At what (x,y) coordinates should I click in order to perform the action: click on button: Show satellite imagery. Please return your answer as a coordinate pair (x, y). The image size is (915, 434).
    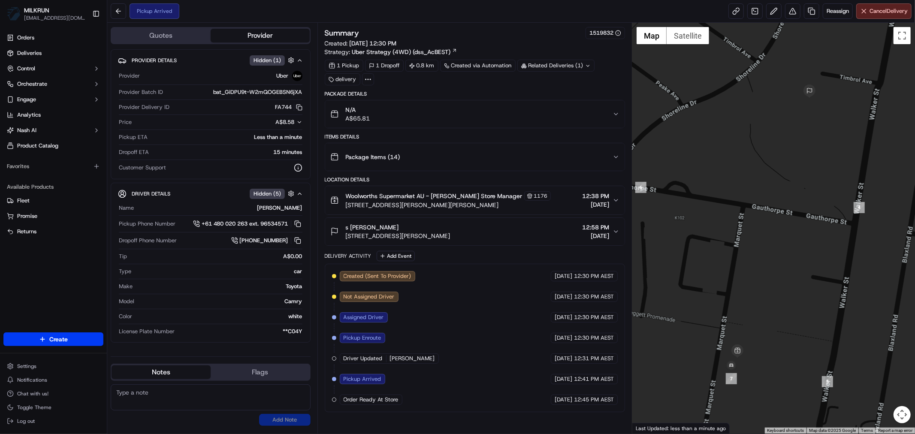
    Looking at the image, I should click on (687, 36).